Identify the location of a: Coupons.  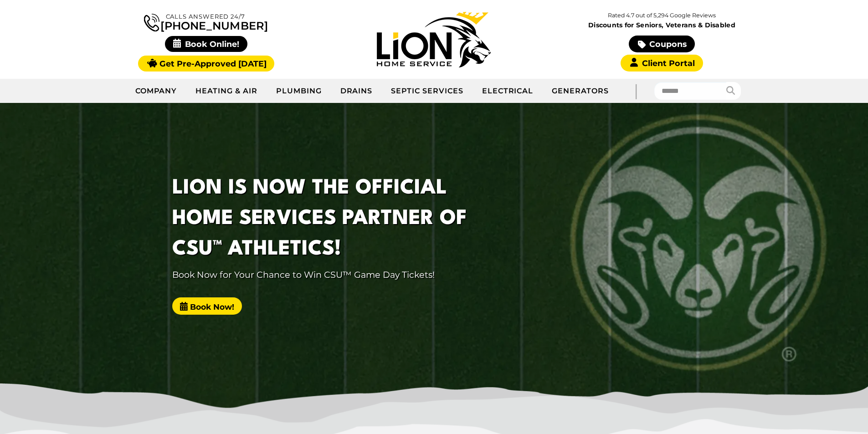
(662, 44).